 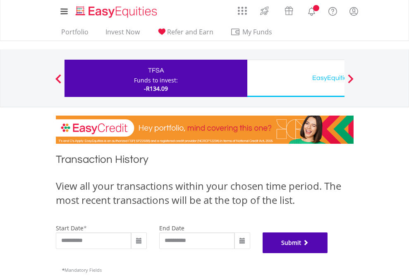 I want to click on span: Mandatory Fields, so click(x=82, y=270).